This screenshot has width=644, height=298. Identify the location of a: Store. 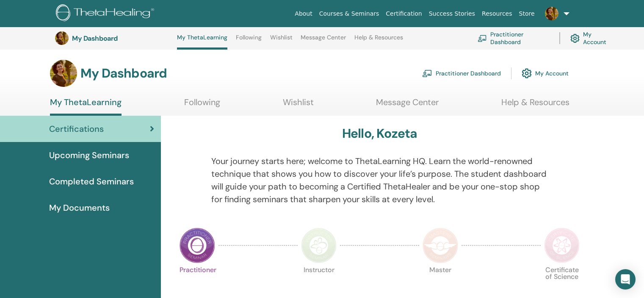
(527, 13).